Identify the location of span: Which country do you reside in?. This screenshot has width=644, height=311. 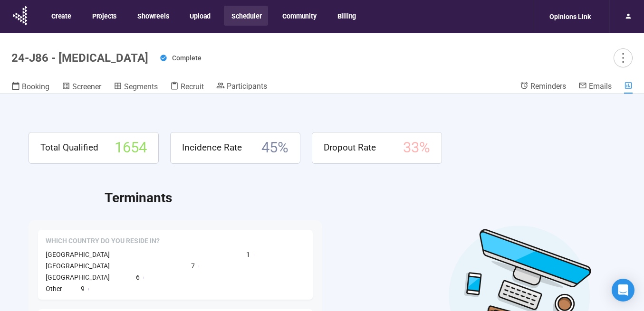
(103, 242).